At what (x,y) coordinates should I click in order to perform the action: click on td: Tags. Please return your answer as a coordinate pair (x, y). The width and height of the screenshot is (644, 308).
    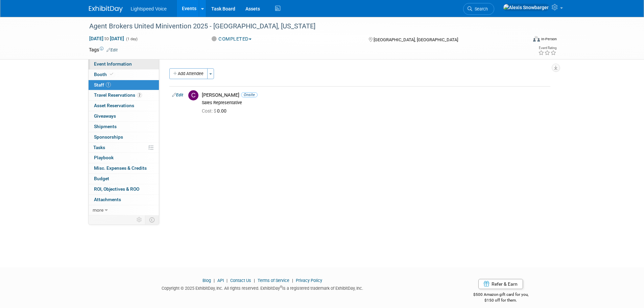
    Looking at the image, I should click on (103, 49).